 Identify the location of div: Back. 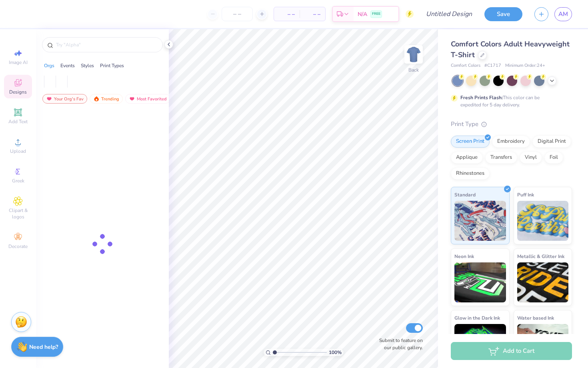
(414, 70).